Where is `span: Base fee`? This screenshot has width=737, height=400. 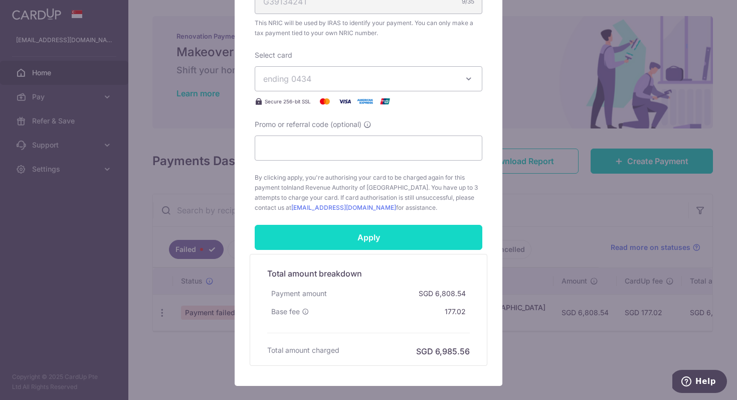 span: Base fee is located at coordinates (285, 311).